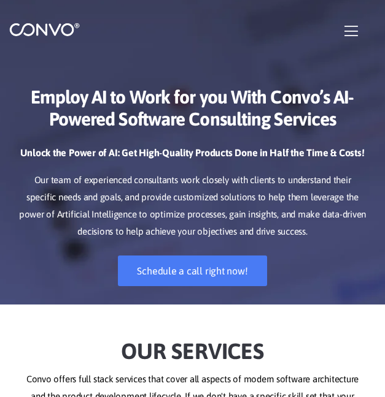 Image resolution: width=385 pixels, height=397 pixels. What do you see at coordinates (192, 103) in the screenshot?
I see `h1: Employ AI to Work for you With Convo’s AI-Powered Software Consulting Services` at bounding box center [192, 103].